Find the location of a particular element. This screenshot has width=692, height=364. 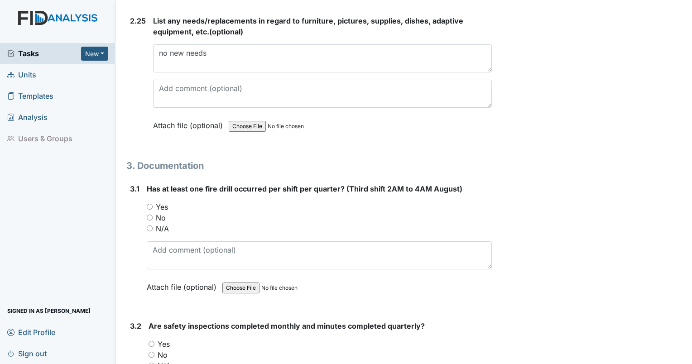

h1: 3. Documentation is located at coordinates (309, 166).